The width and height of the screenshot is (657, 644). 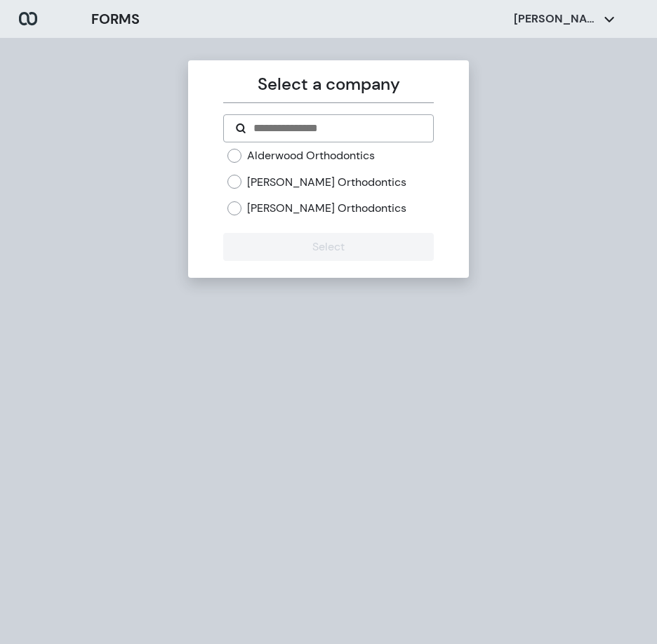 What do you see at coordinates (327, 247) in the screenshot?
I see `button: Select` at bounding box center [327, 247].